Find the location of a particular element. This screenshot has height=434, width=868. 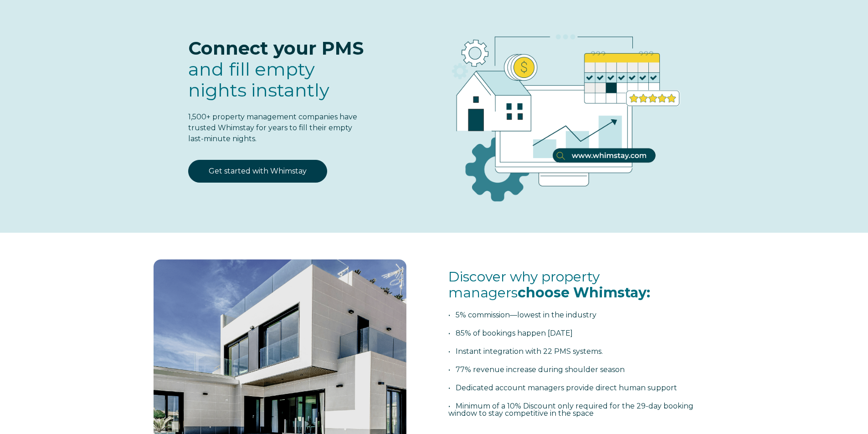

span: Connect your PMS is located at coordinates (276, 48).